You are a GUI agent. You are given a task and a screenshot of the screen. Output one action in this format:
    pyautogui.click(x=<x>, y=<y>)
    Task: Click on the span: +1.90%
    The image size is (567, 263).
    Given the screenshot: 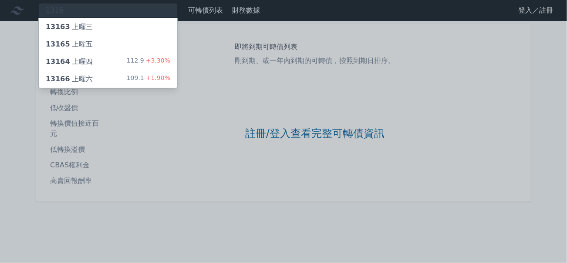 What is the action you would take?
    pyautogui.click(x=157, y=78)
    